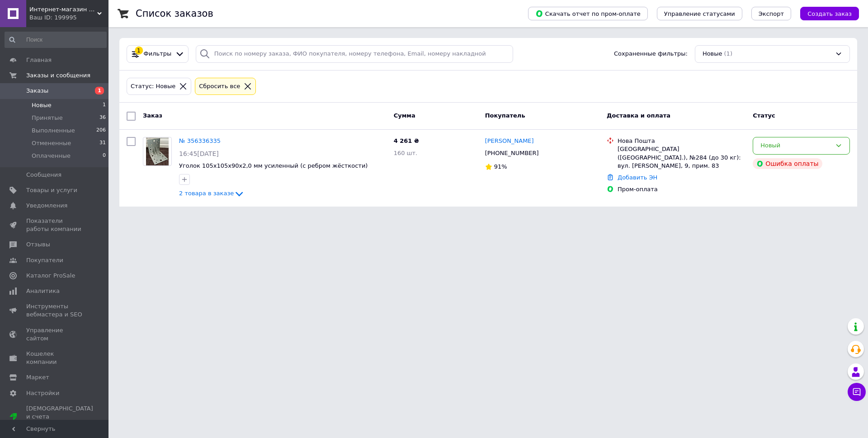  What do you see at coordinates (104, 156) in the screenshot?
I see `span: 0` at bounding box center [104, 156].